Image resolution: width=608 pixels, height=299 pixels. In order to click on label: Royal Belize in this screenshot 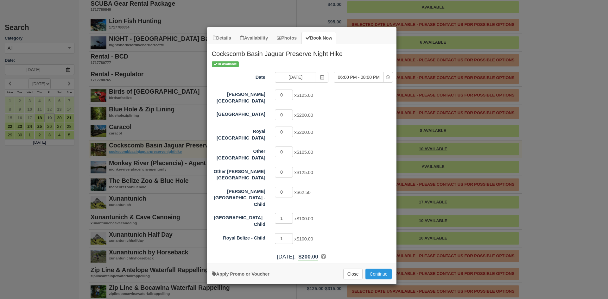, I will do `click(239, 134)`.